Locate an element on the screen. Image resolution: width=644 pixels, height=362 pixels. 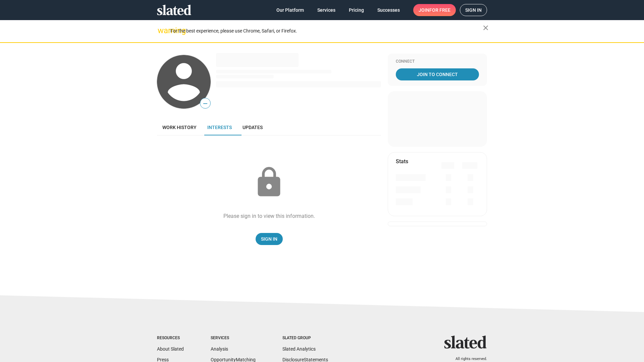
span: for free is located at coordinates (440, 10).